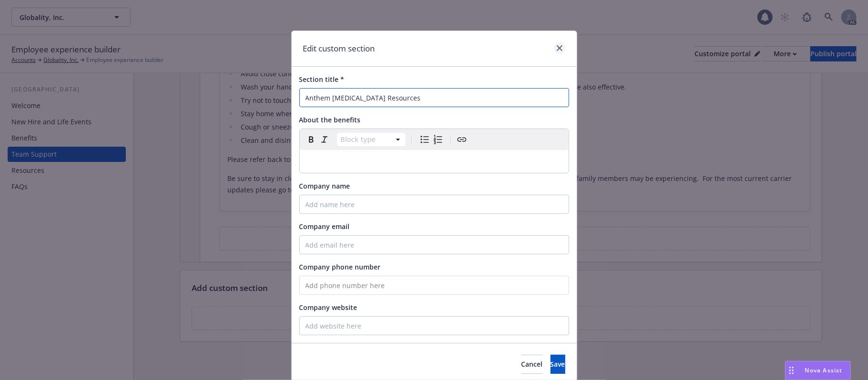  Describe the element at coordinates (560, 48) in the screenshot. I see `a: close` at that location.